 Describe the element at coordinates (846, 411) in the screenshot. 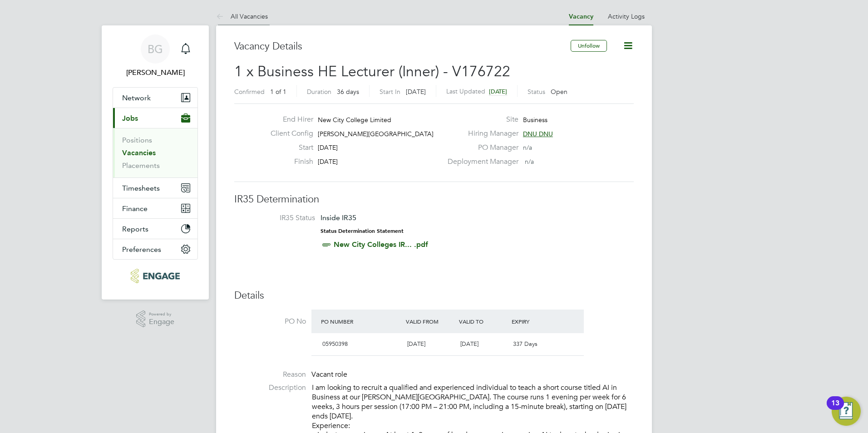

I see `button: Open Resource Center, 13 new notifications` at that location.